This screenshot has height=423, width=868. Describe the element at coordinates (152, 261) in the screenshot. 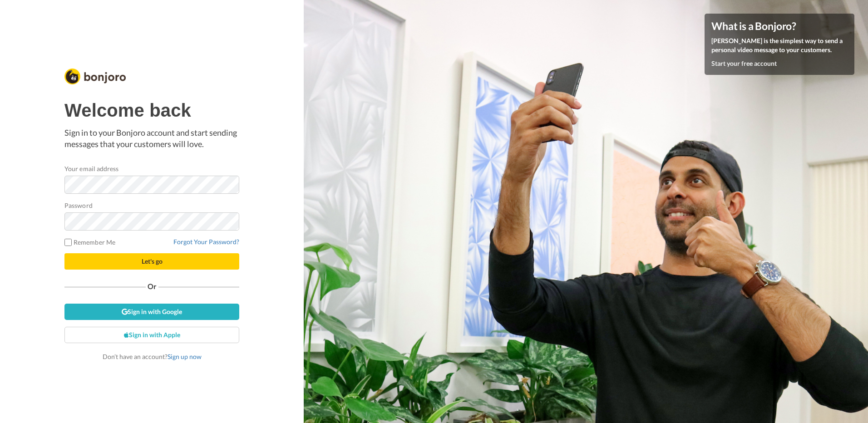

I see `span: Let's go` at that location.